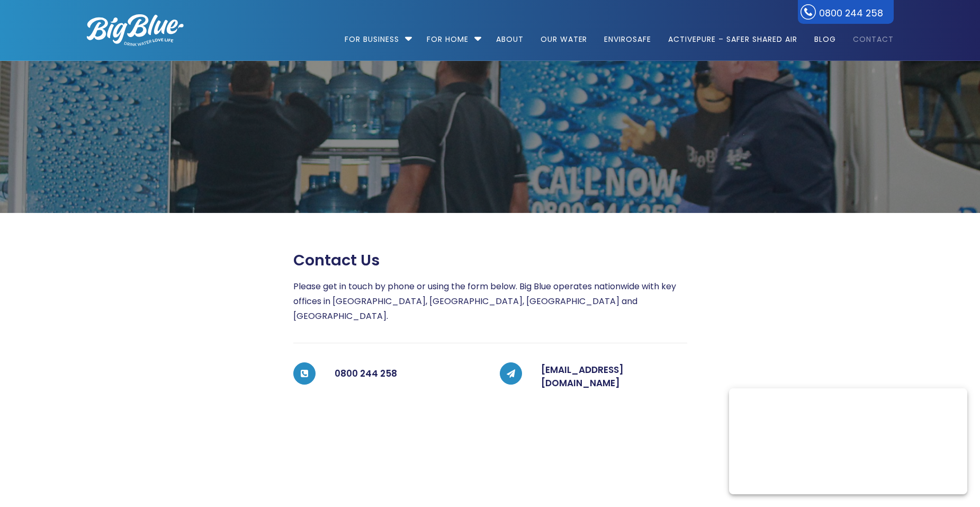 The height and width of the screenshot is (507, 980). Describe the element at coordinates (135, 30) in the screenshot. I see `a: logo` at that location.